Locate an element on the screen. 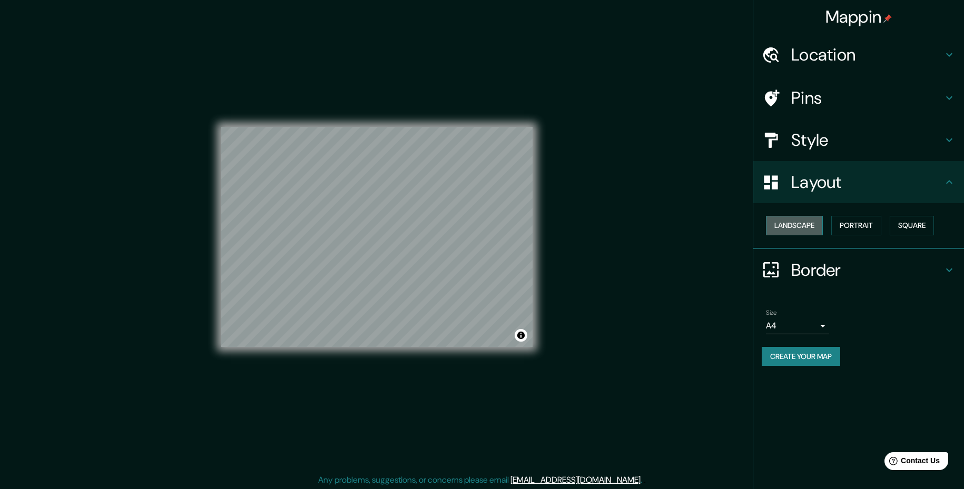  h4: Mappin is located at coordinates (858, 17).